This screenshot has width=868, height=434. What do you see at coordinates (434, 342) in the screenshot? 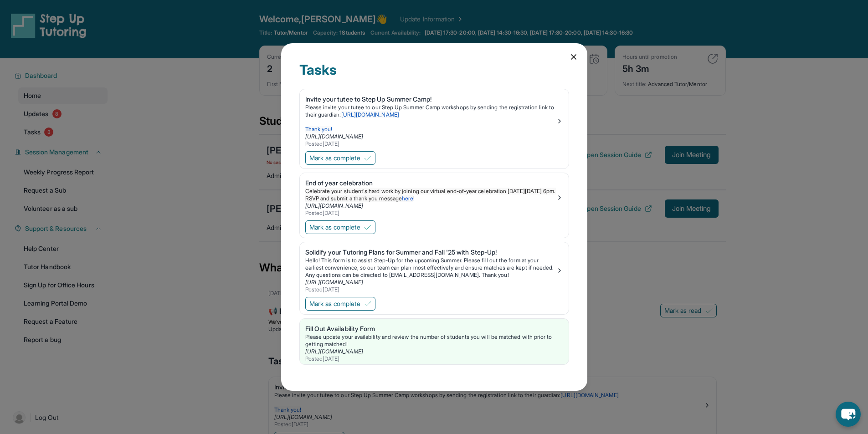
I see `a: Fill Out Availability FormPlease update your availability and review the number of students you w...` at bounding box center [434, 342].